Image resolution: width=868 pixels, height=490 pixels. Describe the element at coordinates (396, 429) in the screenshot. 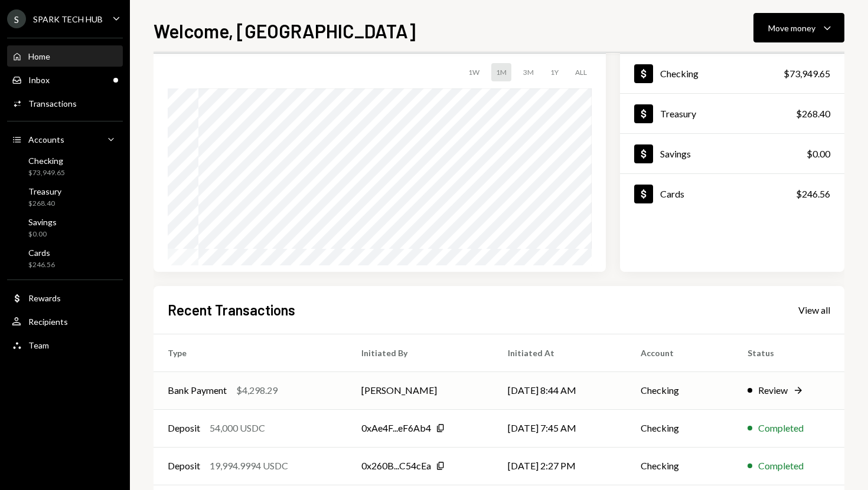

I see `div: 0xAe4F...eF6Ab4` at that location.